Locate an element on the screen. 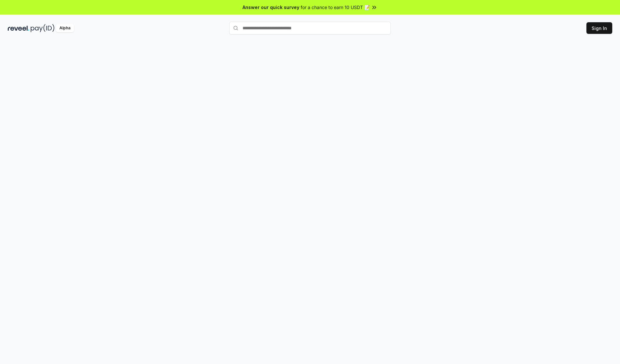 The image size is (620, 364). div: Alpha is located at coordinates (65, 28).